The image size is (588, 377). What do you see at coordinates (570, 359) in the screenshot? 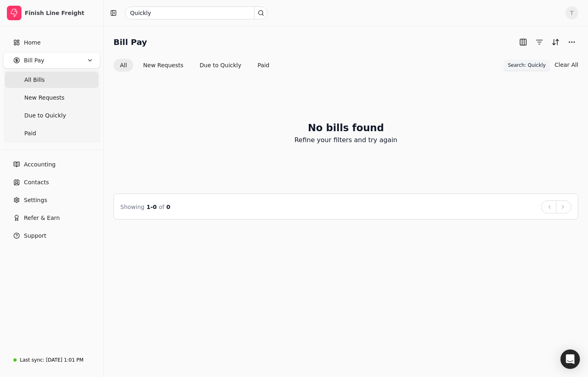
I see `div: Open Intercom Messenger` at bounding box center [570, 359].